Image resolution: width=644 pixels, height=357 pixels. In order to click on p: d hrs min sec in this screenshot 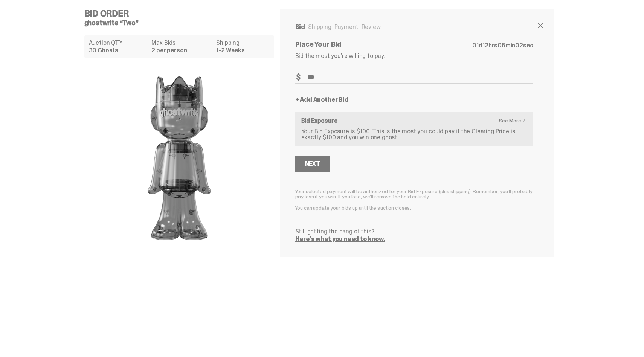, I will do `click(502, 46)`.